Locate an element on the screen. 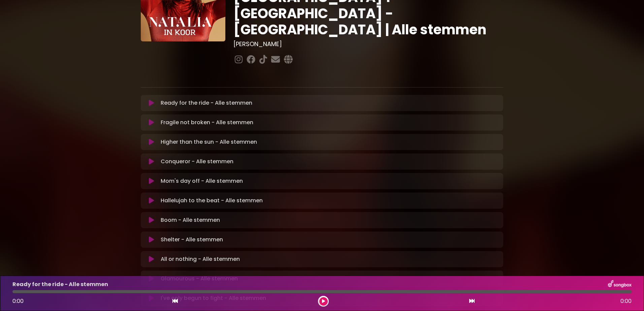  p: Boom - Alle stemmen is located at coordinates (190, 220).